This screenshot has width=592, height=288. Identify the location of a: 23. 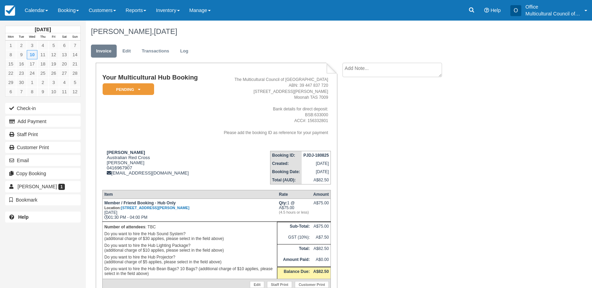
(21, 73).